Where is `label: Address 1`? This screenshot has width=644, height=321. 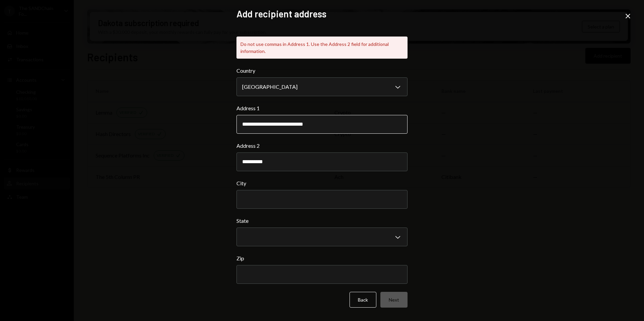 label: Address 1 is located at coordinates (322, 108).